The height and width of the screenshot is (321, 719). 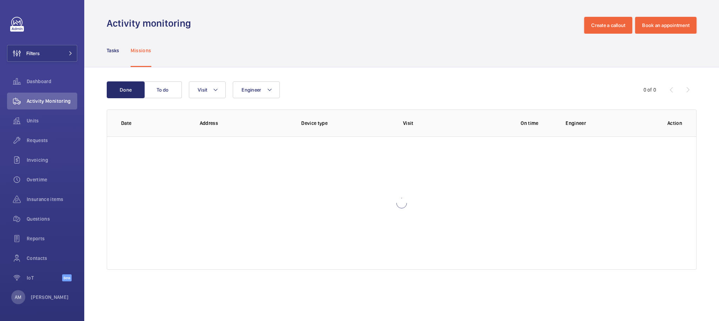 I want to click on span: IoT, so click(x=44, y=278).